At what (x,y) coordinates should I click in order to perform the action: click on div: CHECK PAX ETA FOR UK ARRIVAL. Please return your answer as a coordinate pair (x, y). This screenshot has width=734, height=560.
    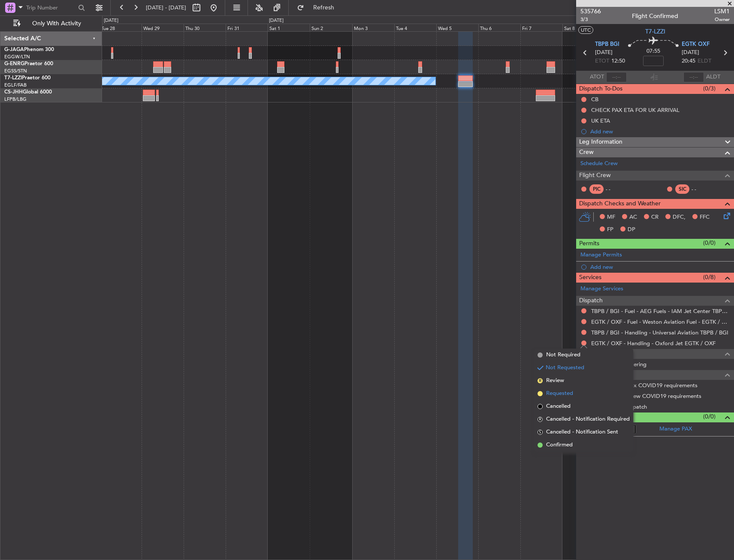
    Looking at the image, I should click on (635, 110).